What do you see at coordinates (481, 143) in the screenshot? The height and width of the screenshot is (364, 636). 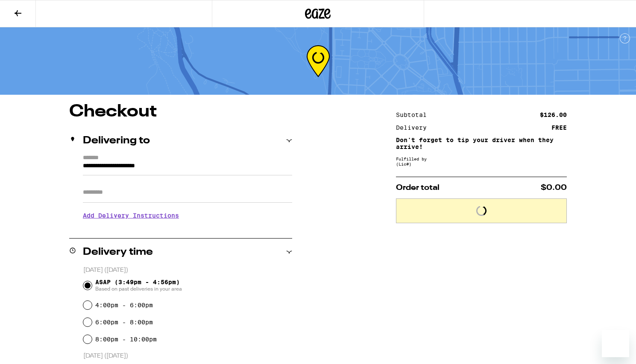 I see `p: Don't forget to tip your driver when they arrive!` at bounding box center [481, 143].